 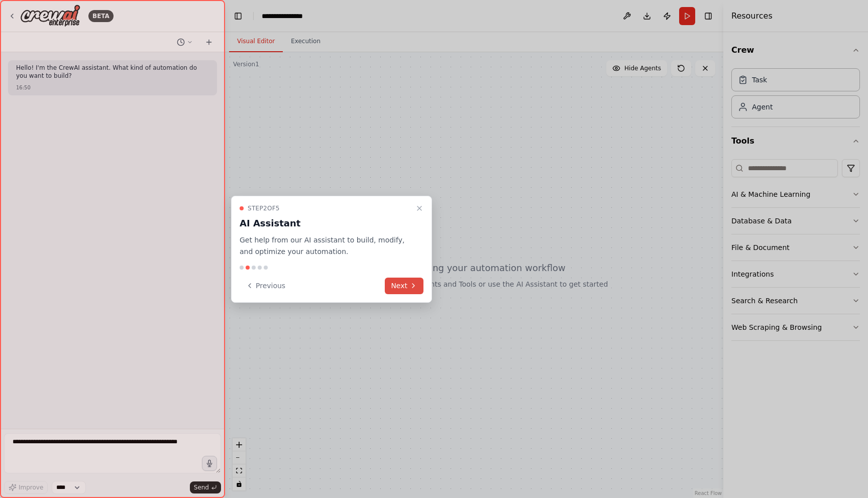 I want to click on button: Hide left sidebar, so click(x=238, y=16).